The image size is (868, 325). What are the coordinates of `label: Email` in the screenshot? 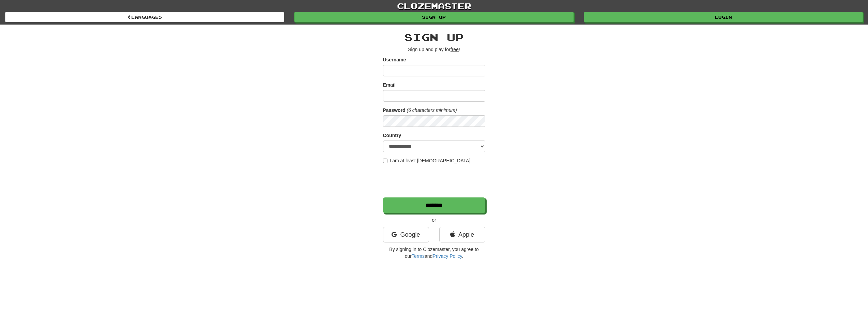 It's located at (389, 85).